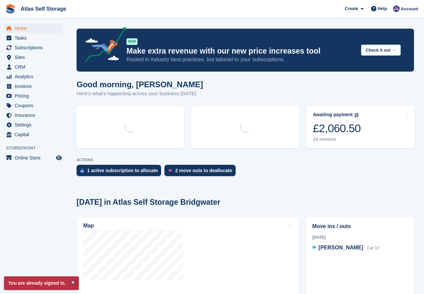 The width and height of the screenshot is (424, 294). I want to click on div: Awaiting payment, so click(333, 115).